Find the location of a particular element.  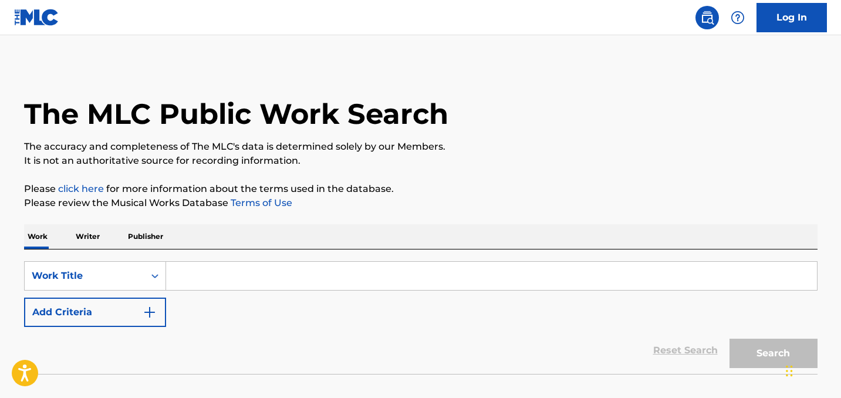

button: Add Criteria is located at coordinates (95, 312).